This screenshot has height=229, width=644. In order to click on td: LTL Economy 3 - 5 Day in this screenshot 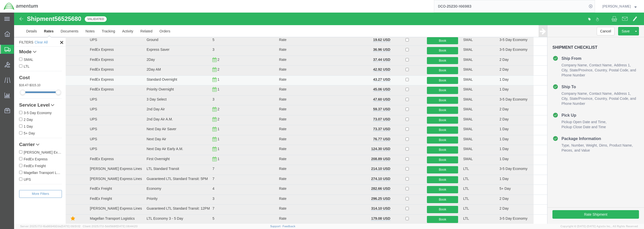, I will do `click(163, 207)`.